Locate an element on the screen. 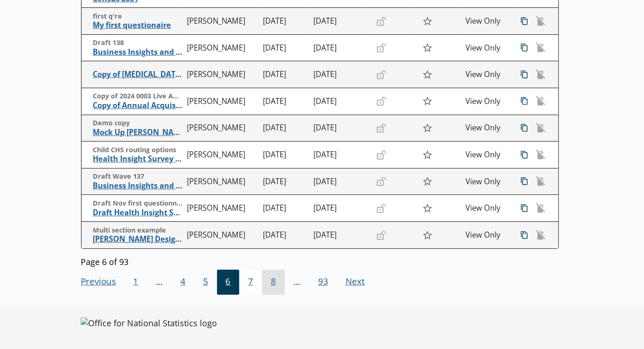 Image resolution: width=644 pixels, height=349 pixels. span: 8 is located at coordinates (273, 282).